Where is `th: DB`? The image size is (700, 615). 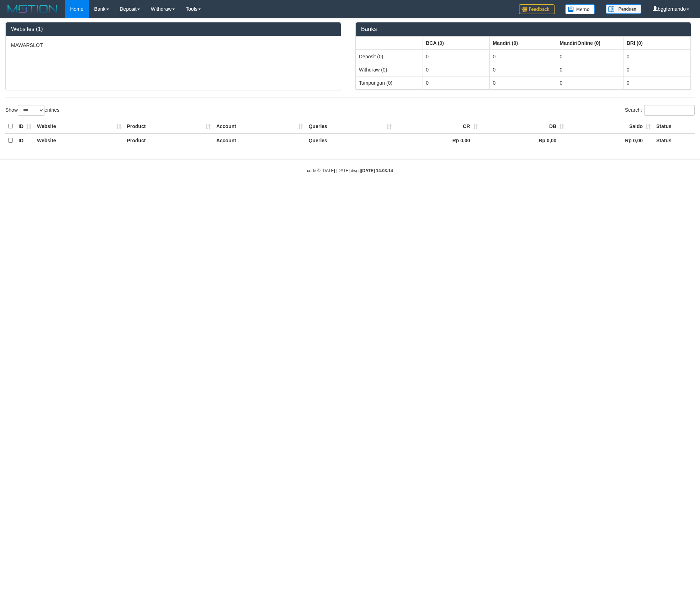 th: DB is located at coordinates (524, 126).